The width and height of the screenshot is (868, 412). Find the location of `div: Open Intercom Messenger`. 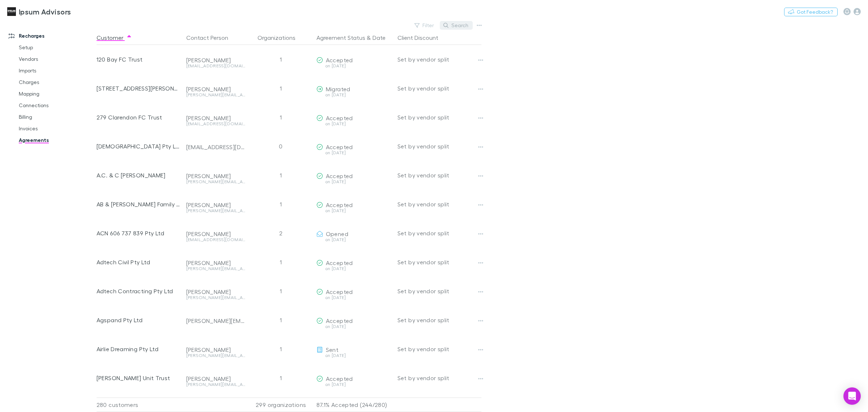

div: Open Intercom Messenger is located at coordinates (853, 396).